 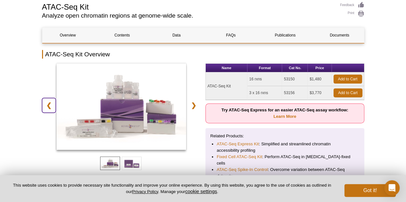 I want to click on li: : Simplified and streamlined chromatin accessibility profiling, so click(x=285, y=148).